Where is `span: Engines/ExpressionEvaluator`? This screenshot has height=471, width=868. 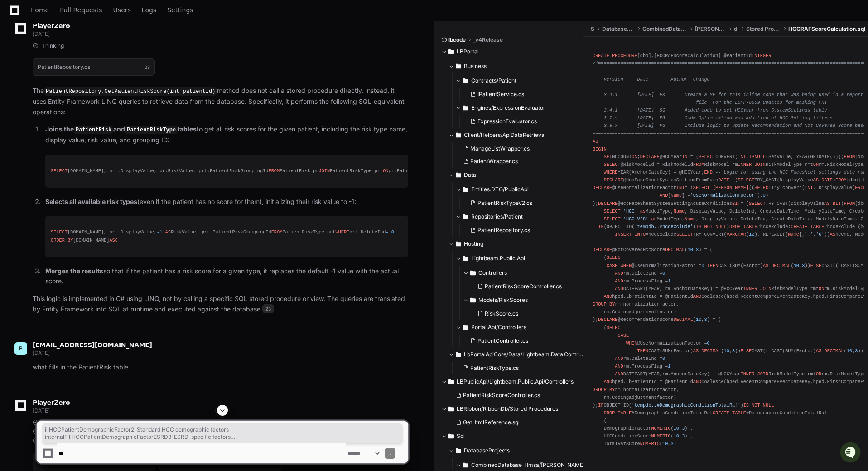
span: Engines/ExpressionEvaluator is located at coordinates (508, 108).